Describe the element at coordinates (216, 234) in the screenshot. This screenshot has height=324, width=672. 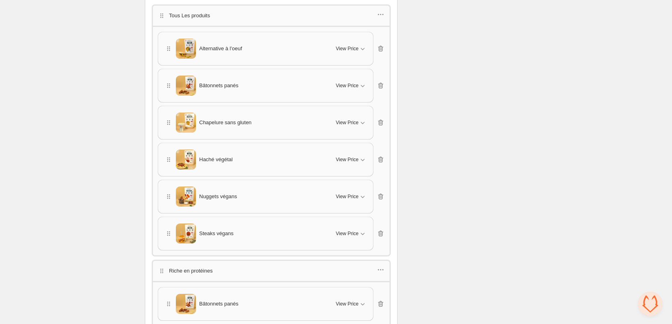
I see `span: Steaks végans` at that location.